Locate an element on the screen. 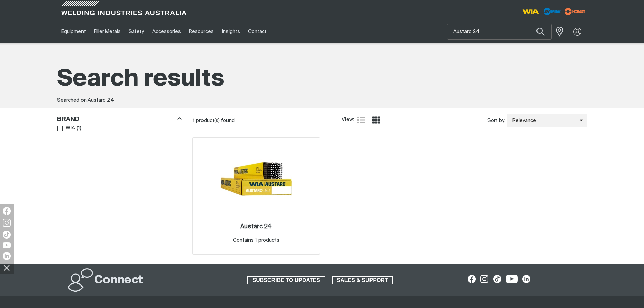 The width and height of the screenshot is (644, 308). span: ( 1 ) is located at coordinates (79, 128).